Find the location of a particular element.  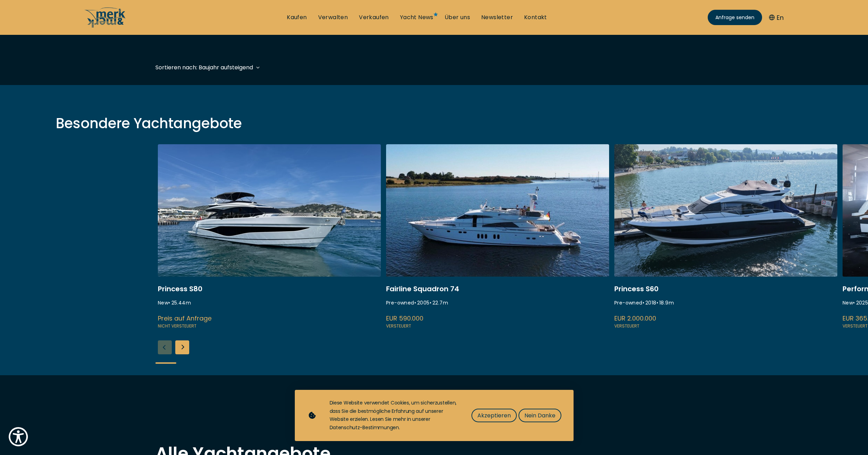

div: Sortieren nach: Baujahr aufsteigend is located at coordinates (204, 67).